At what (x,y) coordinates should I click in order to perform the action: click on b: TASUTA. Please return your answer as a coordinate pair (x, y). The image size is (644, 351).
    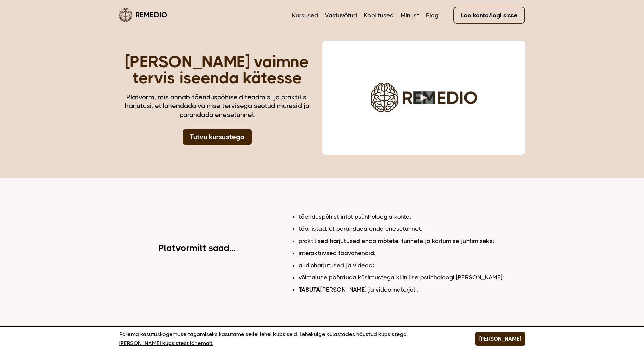
    Looking at the image, I should click on (309, 289).